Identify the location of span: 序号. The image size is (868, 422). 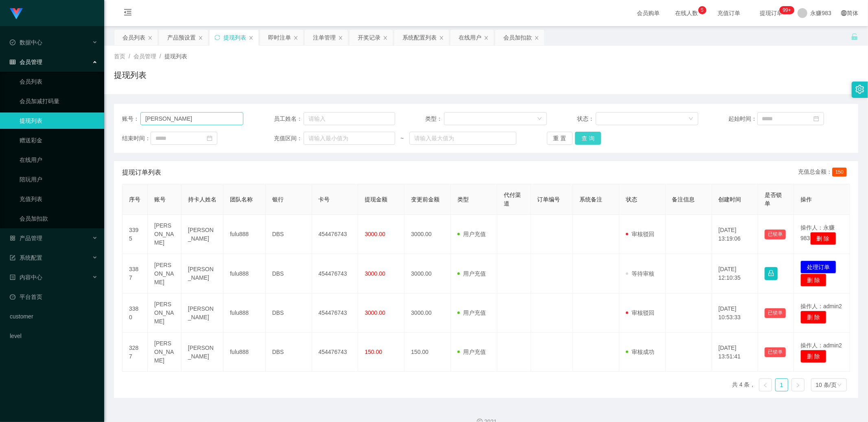
(135, 199).